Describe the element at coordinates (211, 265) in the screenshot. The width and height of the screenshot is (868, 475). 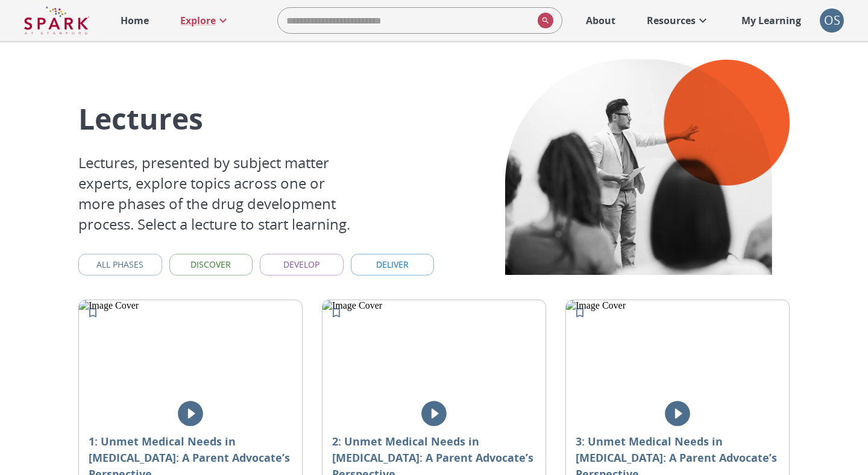
I see `button: Discover` at that location.